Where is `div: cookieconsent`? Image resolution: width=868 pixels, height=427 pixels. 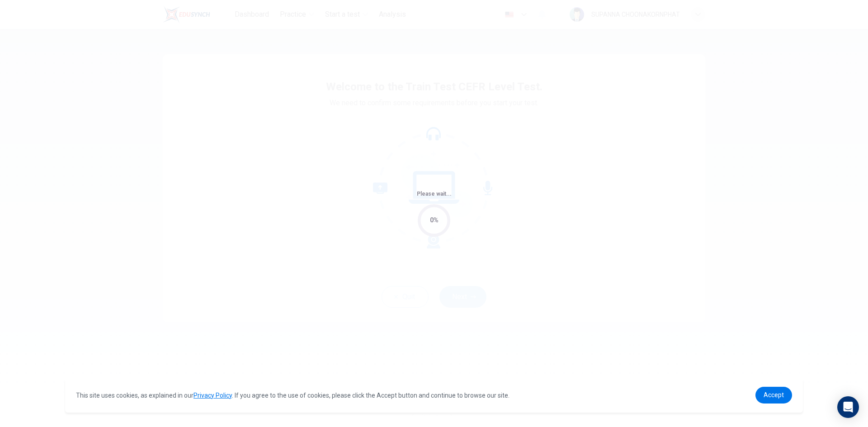 div: cookieconsent is located at coordinates (434, 395).